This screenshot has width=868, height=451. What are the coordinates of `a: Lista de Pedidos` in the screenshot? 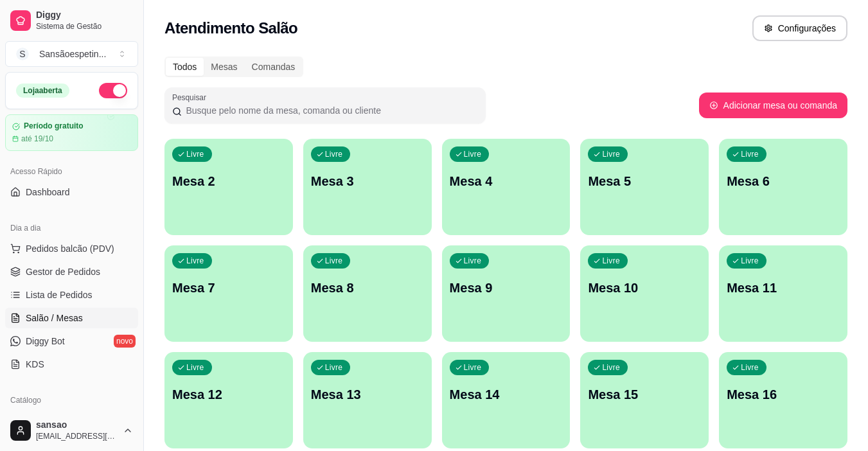 It's located at (71, 295).